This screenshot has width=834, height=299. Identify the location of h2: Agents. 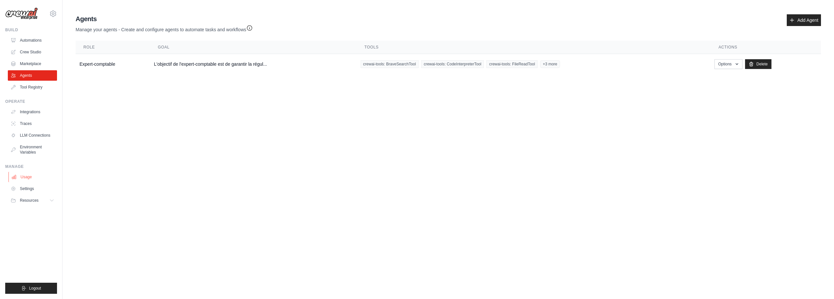
(164, 19).